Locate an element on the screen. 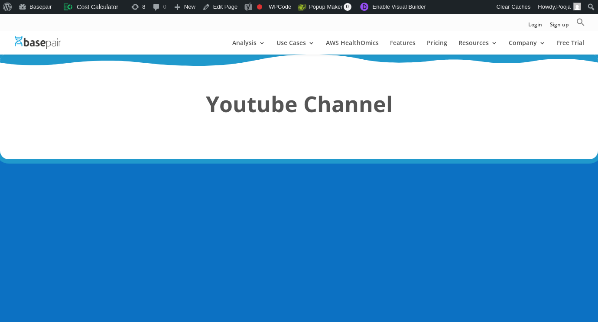  a: Features is located at coordinates (402, 47).